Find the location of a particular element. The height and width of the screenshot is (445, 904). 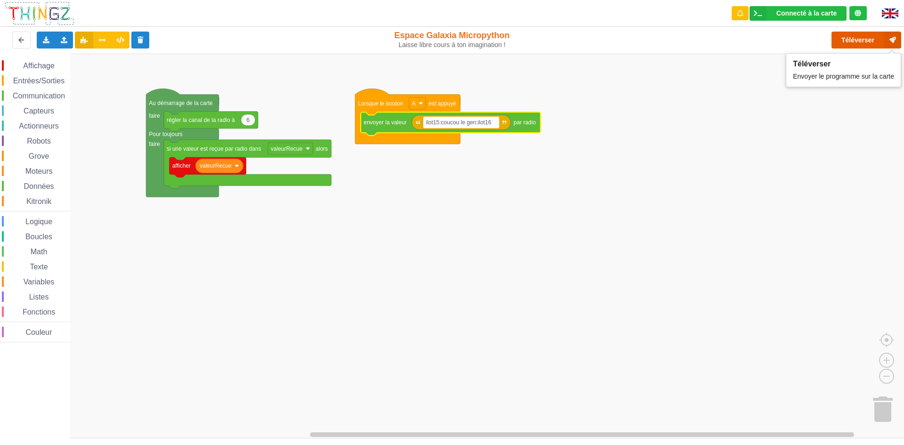

span: Couleur is located at coordinates (39, 332).